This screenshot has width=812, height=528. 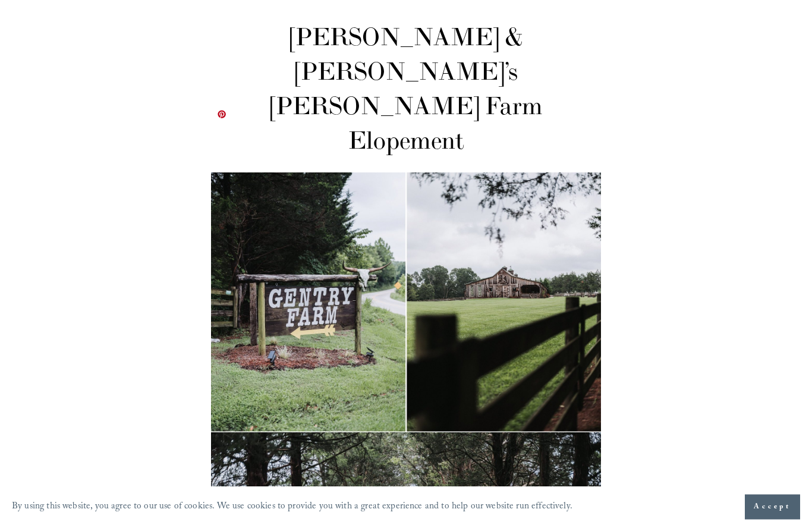 What do you see at coordinates (292, 507) in the screenshot?
I see `p: By using this website, you agree to our use of cookies. We use cookies to provide you with a grea...` at bounding box center [292, 507].